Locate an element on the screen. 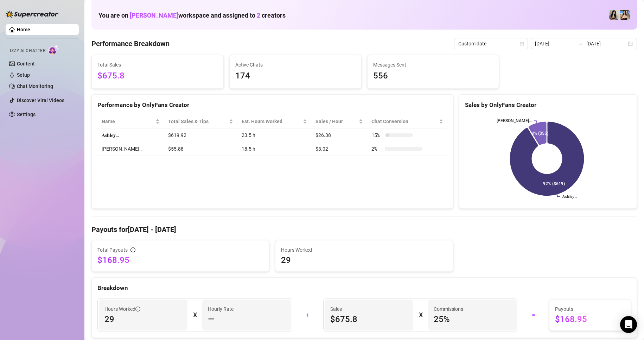 The image size is (644, 340). span: 15 % is located at coordinates (377, 136).